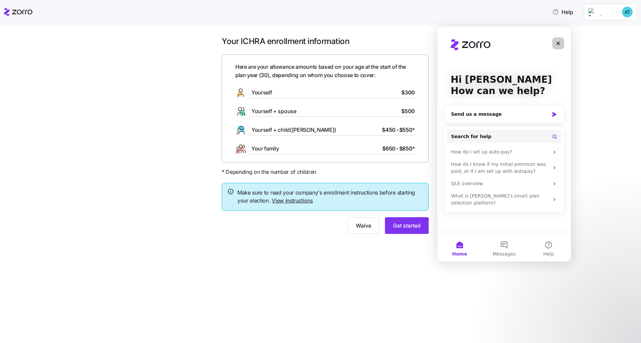 Image resolution: width=641 pixels, height=343 pixels. I want to click on p: How can we help?, so click(67, 64).